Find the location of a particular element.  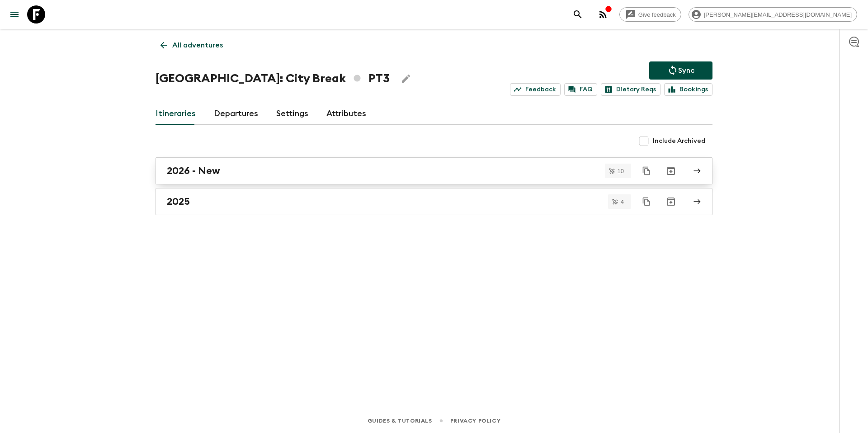

p: Sync is located at coordinates (687, 70).